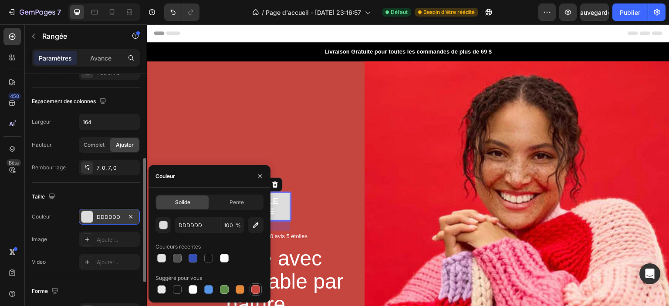  What do you see at coordinates (108, 217) in the screenshot?
I see `font: DDDDDD` at bounding box center [108, 217].